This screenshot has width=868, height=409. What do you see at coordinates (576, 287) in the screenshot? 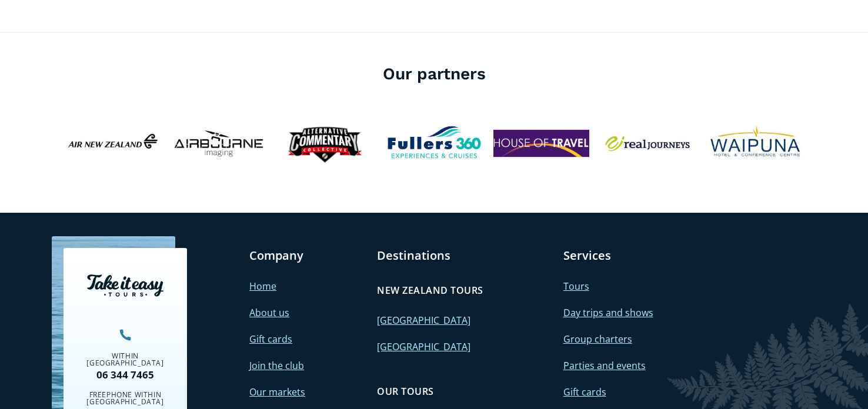
I see `a: Tours` at bounding box center [576, 287].